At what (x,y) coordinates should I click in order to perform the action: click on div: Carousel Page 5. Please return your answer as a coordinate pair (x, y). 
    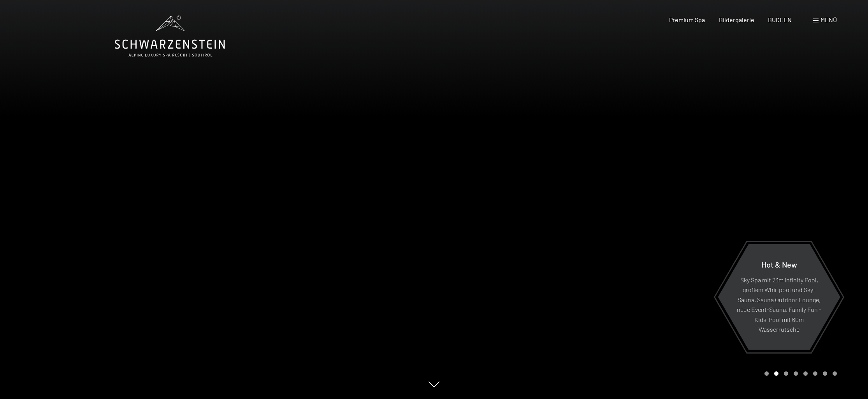
    Looking at the image, I should click on (805, 373).